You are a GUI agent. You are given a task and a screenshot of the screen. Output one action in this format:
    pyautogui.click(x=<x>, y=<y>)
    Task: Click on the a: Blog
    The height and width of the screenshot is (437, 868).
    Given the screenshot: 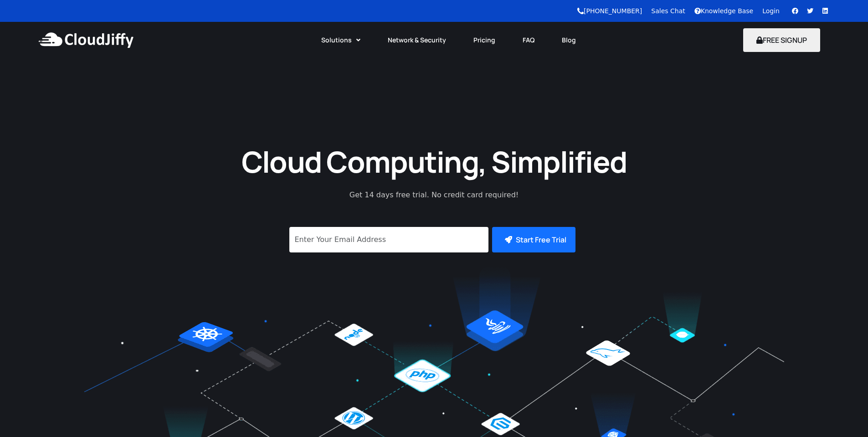 What is the action you would take?
    pyautogui.click(x=568, y=40)
    